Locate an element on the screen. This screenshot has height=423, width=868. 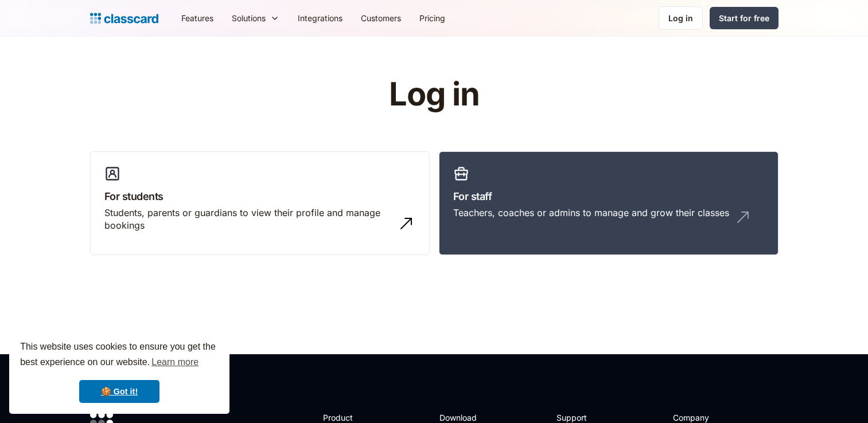
div: cookieconsent is located at coordinates (119, 372).